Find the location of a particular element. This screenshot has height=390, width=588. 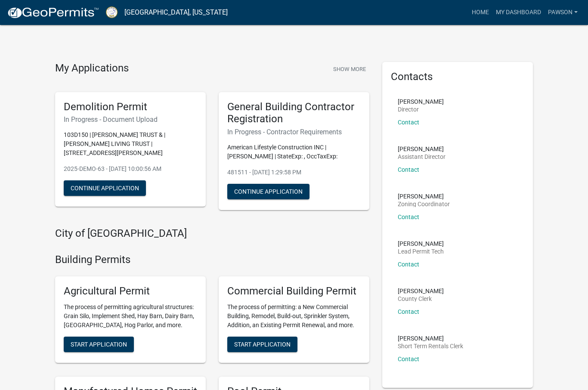

h6: In Progress - Contractor Requirements is located at coordinates (294, 132).